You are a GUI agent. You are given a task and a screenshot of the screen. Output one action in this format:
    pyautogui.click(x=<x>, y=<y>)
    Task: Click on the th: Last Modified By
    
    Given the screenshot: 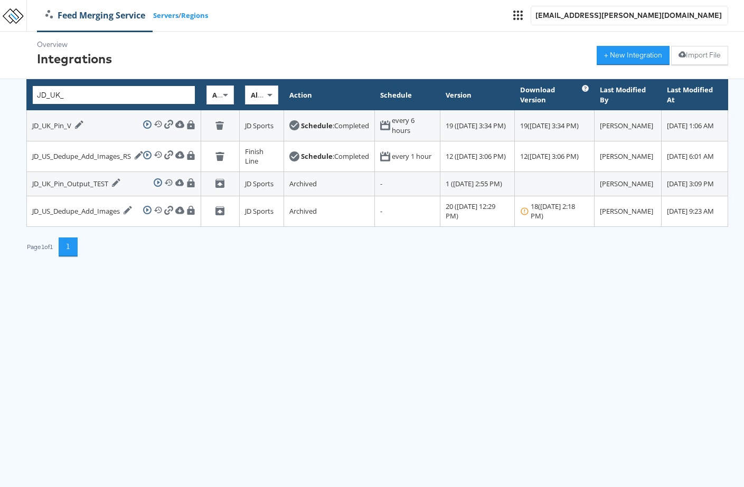 What is the action you would take?
    pyautogui.click(x=628, y=95)
    